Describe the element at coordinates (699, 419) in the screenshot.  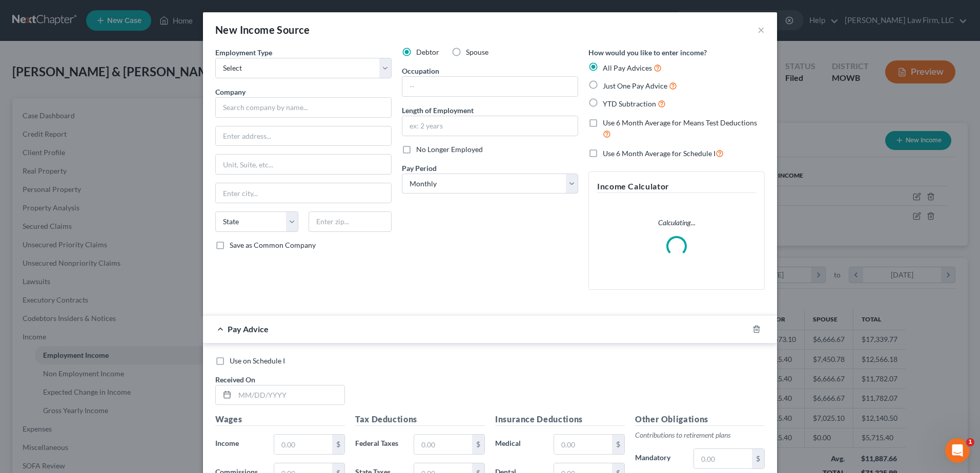
I see `h5: Other Obligations` at that location.